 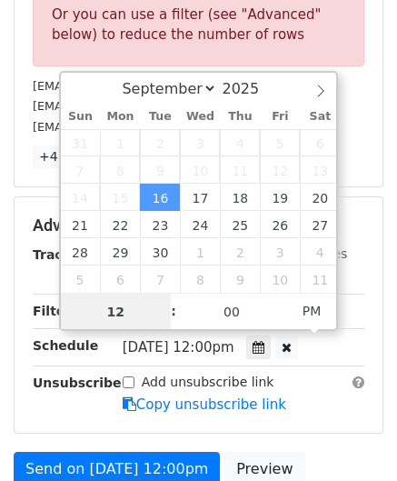 What do you see at coordinates (81, 197) in the screenshot?
I see `span: September 14, 2025` at bounding box center [81, 197].